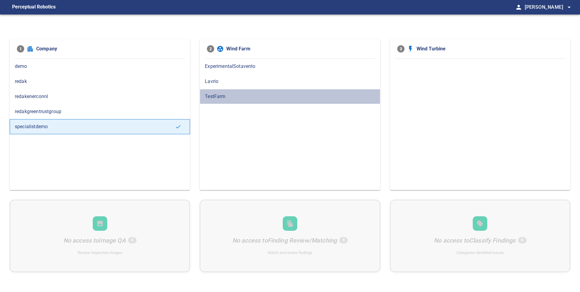 Image resolution: width=580 pixels, height=292 pixels. What do you see at coordinates (290, 66) in the screenshot?
I see `span: ExperimentalSotavento` at bounding box center [290, 66].